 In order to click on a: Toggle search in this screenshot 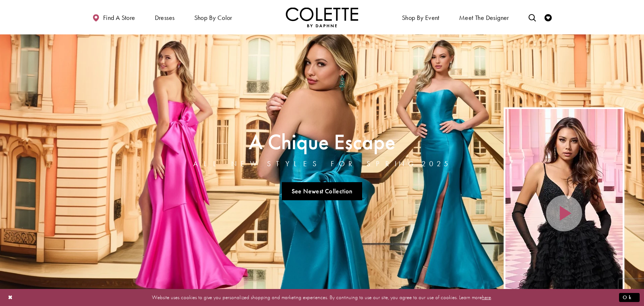, I will do `click(532, 17)`.